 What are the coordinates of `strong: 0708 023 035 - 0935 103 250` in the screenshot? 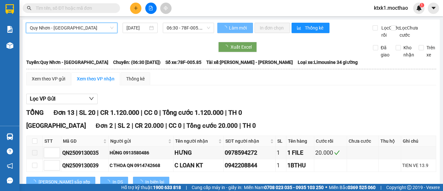 It's located at (294, 187).